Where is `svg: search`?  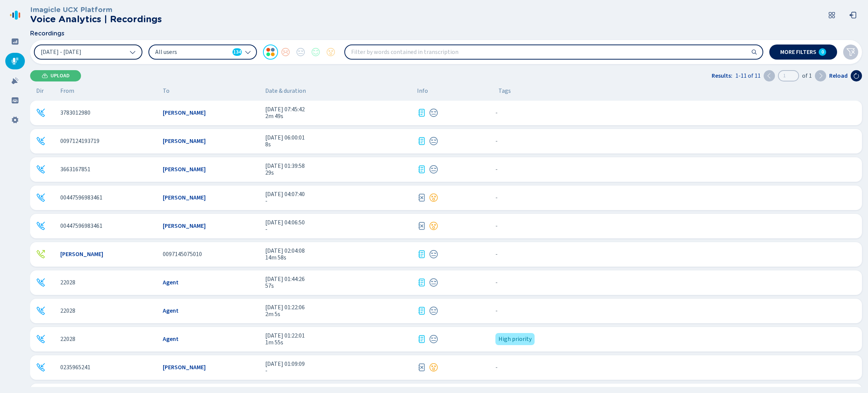 svg: search is located at coordinates (755, 52).